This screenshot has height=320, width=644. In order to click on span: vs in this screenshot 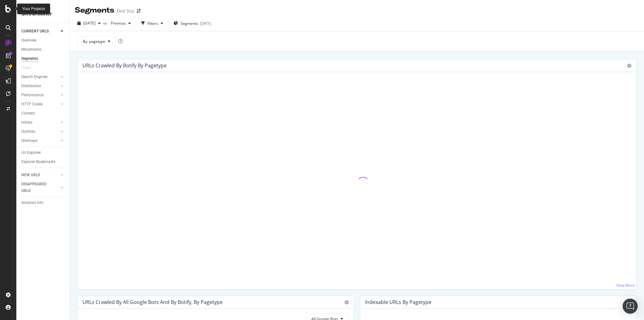, I will do `click(105, 23)`.